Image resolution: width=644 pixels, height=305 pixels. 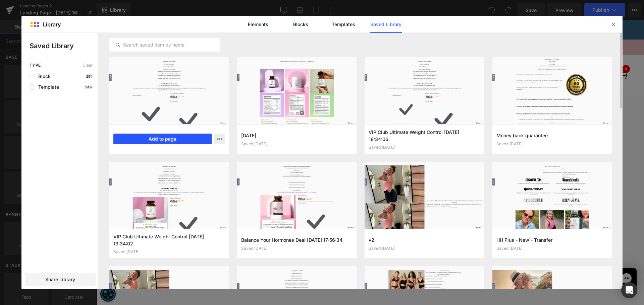 What do you see at coordinates (386, 25) in the screenshot?
I see `a: Saved Library` at bounding box center [386, 25].